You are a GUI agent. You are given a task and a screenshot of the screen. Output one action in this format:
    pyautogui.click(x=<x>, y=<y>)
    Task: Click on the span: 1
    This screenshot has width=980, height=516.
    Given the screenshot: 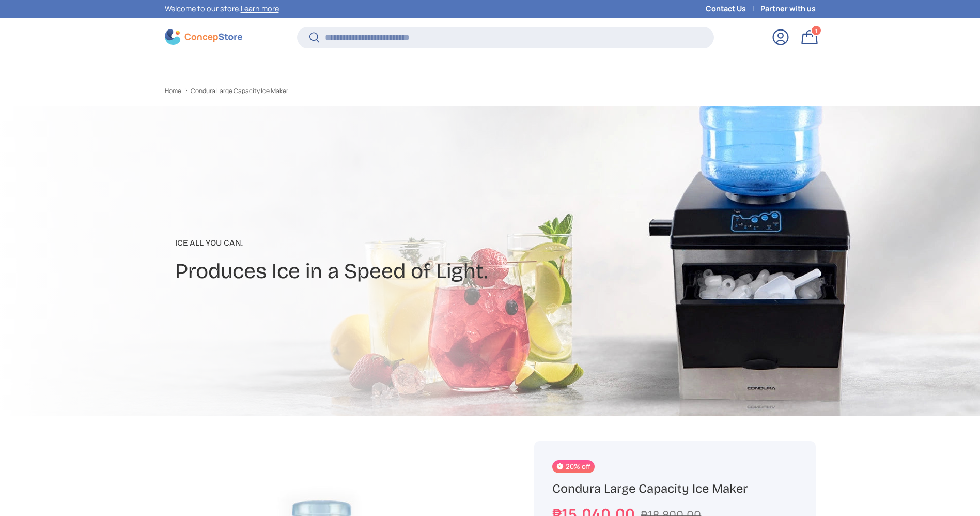 What is the action you would take?
    pyautogui.click(x=816, y=30)
    